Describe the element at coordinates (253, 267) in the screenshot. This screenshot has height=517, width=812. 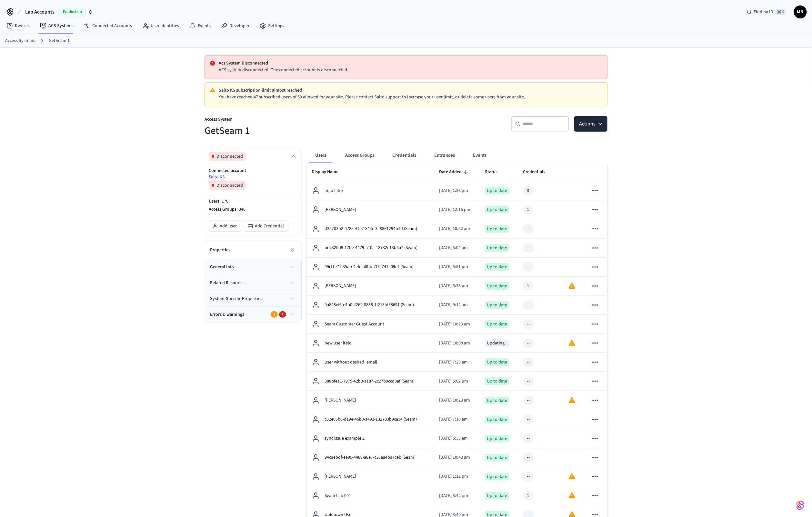
I see `button: general info` at that location.